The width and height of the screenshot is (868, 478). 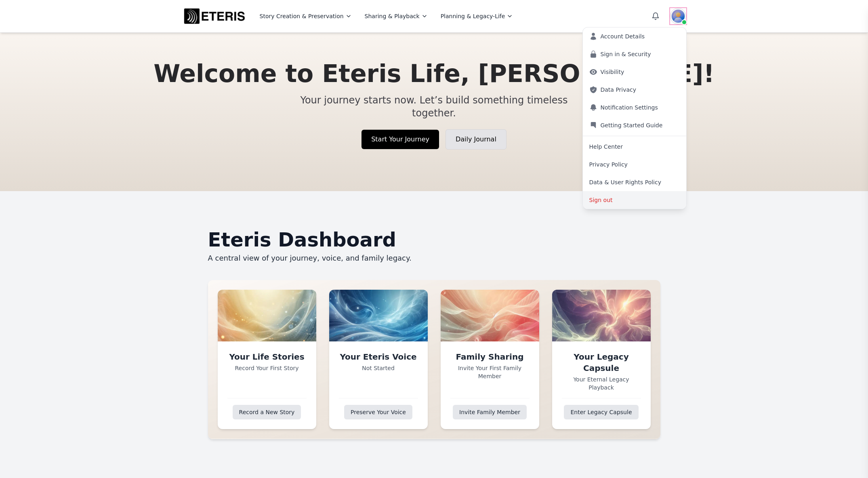 I want to click on p: Your journey starts now. Let’s build something timeless together., so click(x=434, y=107).